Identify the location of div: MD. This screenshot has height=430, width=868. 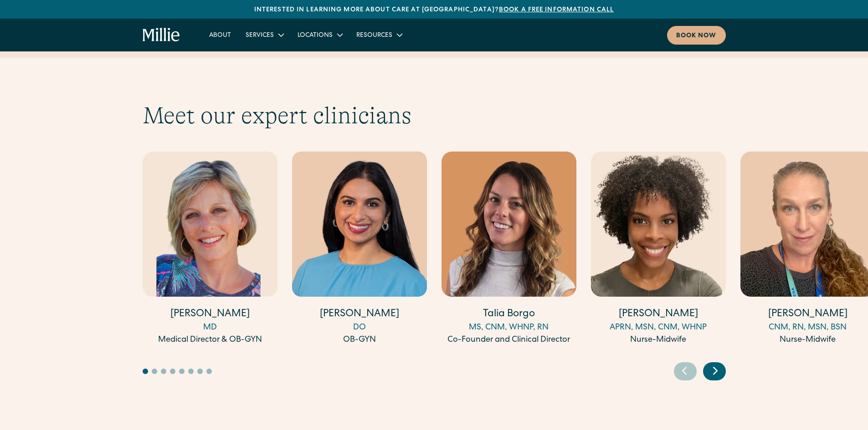
(210, 328).